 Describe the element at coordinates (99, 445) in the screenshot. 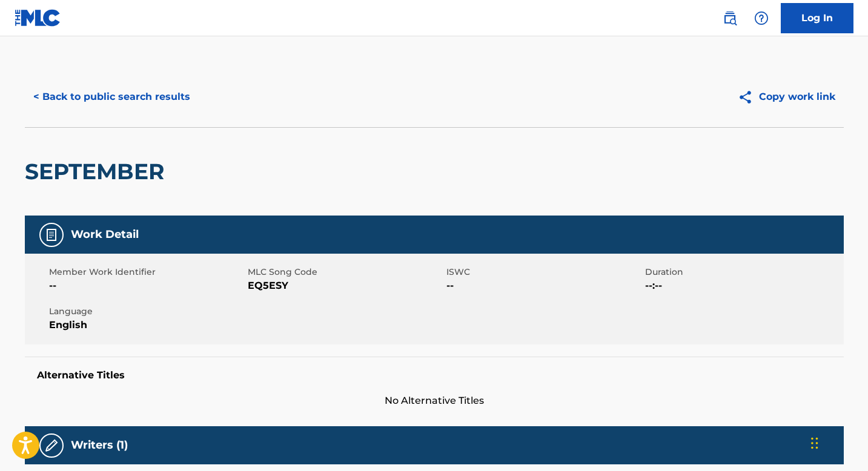

I see `h5: Writers (1)` at that location.